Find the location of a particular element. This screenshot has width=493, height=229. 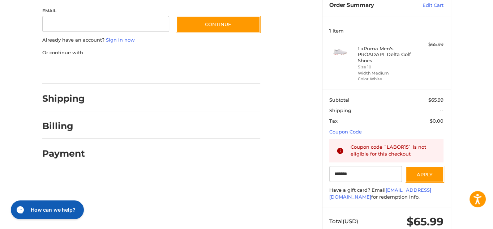

span: Total (USD) is located at coordinates (344, 221).